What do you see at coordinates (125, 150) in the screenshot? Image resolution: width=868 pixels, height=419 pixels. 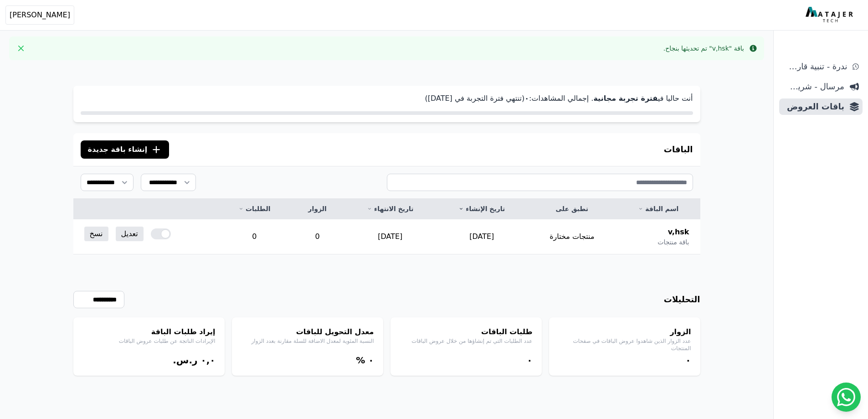 I see `button: إنشاء باقة جديدة` at bounding box center [125, 150].